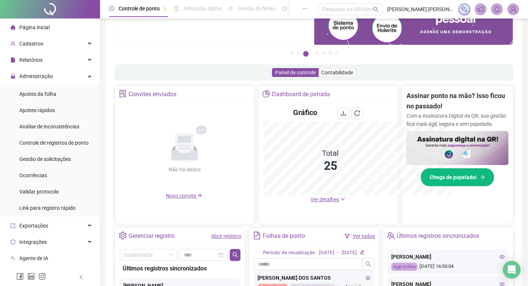  I want to click on img: 46468, so click(513, 9).